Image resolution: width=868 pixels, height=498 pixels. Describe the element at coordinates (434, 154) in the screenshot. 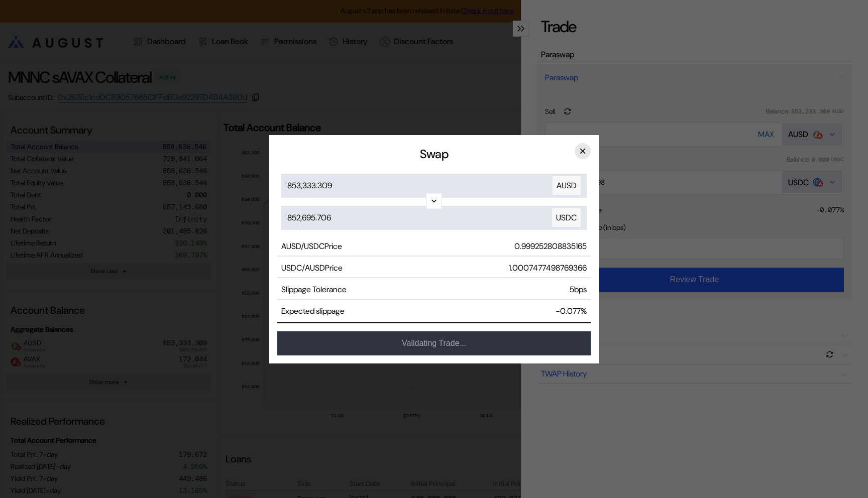

I see `h2: Swap` at that location.